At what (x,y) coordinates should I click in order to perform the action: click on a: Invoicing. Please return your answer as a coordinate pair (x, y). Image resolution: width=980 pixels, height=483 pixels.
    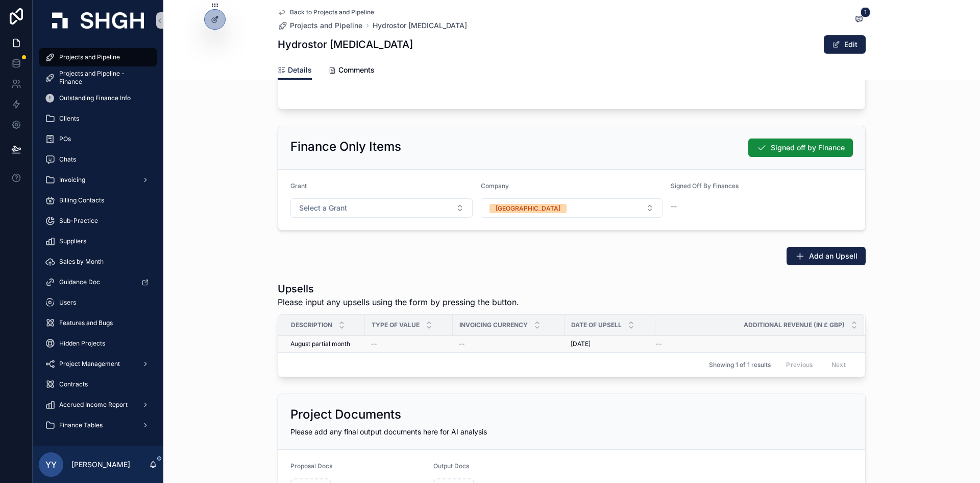
    Looking at the image, I should click on (98, 180).